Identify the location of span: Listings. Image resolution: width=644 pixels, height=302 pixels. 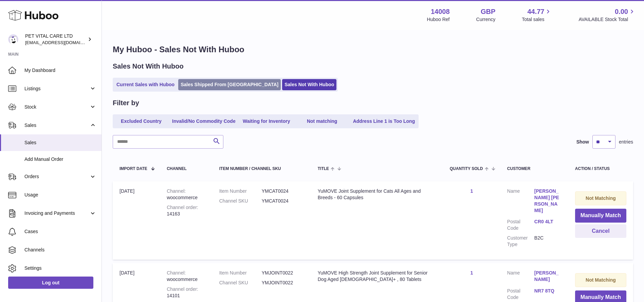
(57, 89).